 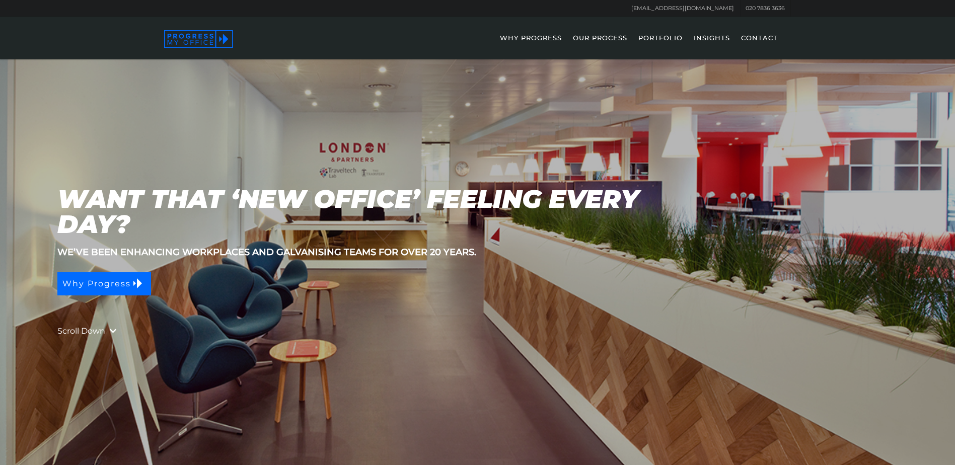 What do you see at coordinates (81, 331) in the screenshot?
I see `a: Scroll Down` at bounding box center [81, 331].